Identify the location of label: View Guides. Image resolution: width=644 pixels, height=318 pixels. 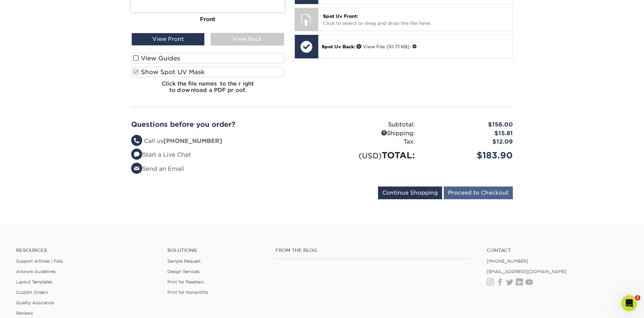
(207, 58).